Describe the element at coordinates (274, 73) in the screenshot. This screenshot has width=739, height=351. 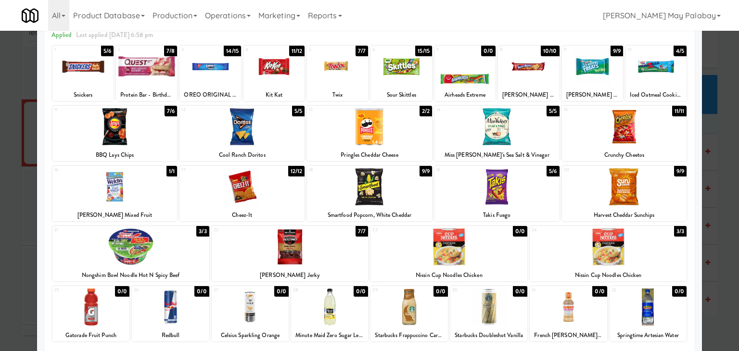
I see `div: 411/12Kit Kat` at that location.